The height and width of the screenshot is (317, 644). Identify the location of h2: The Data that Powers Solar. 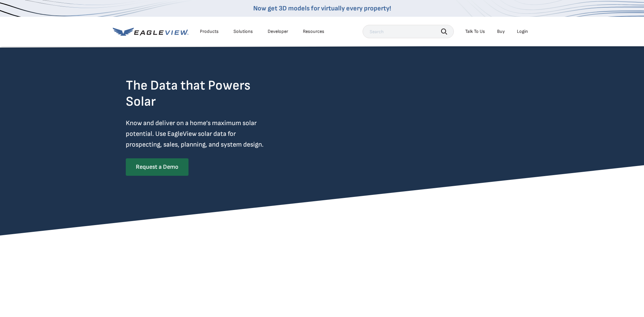
(200, 94).